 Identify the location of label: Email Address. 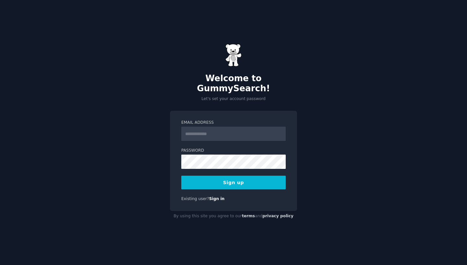
(233, 123).